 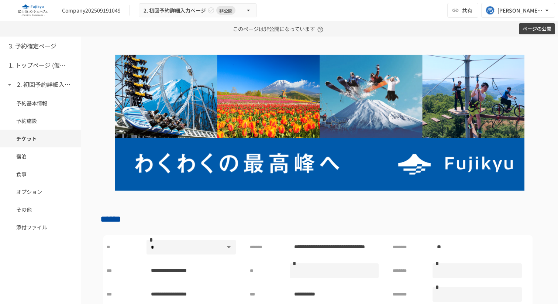 I want to click on h6: 3. 予約確定ページ, so click(x=32, y=46).